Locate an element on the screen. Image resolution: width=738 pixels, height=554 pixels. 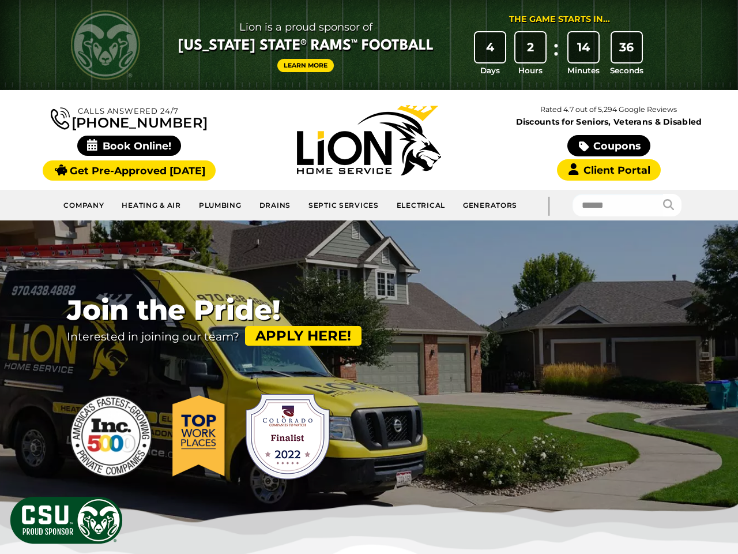
div: 4 is located at coordinates (490, 47).